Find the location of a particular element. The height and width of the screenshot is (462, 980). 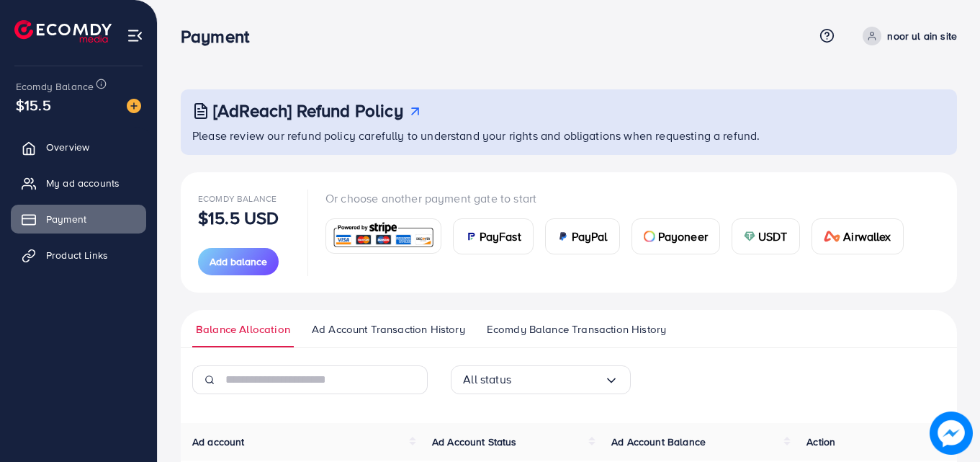

a: cardAirwallex is located at coordinates (858, 236).